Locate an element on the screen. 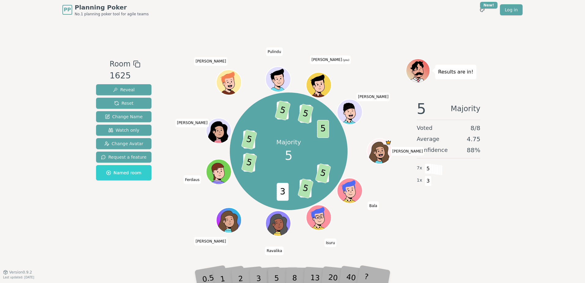 The height and width of the screenshot is (283, 585). span: 1 x is located at coordinates (420, 180).